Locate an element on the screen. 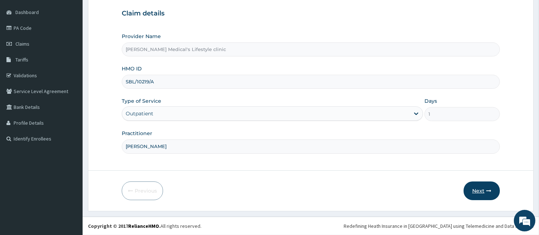  span: Dashboard is located at coordinates (27, 12).